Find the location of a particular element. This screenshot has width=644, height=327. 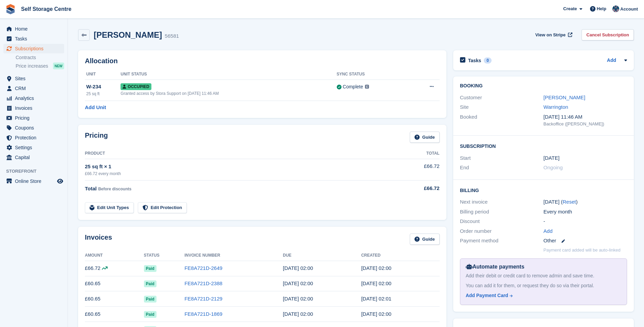

div: Other is located at coordinates (585, 241).